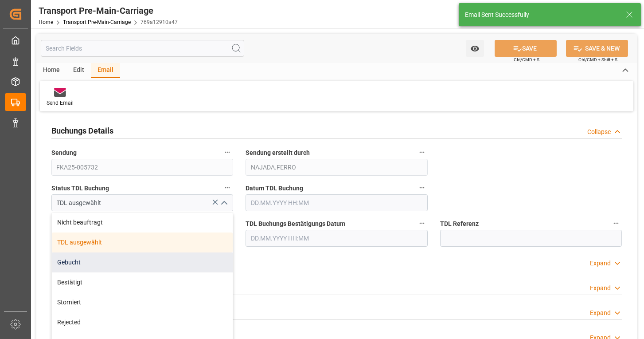  What do you see at coordinates (142, 282) in the screenshot?
I see `div: Bestätigt` at bounding box center [142, 282].